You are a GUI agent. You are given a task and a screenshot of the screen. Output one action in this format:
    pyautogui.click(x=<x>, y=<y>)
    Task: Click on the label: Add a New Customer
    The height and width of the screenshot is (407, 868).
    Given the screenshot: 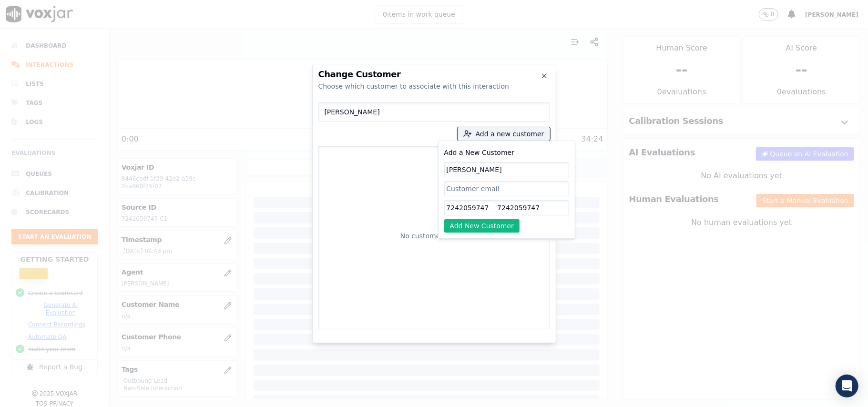 What is the action you would take?
    pyautogui.click(x=480, y=152)
    